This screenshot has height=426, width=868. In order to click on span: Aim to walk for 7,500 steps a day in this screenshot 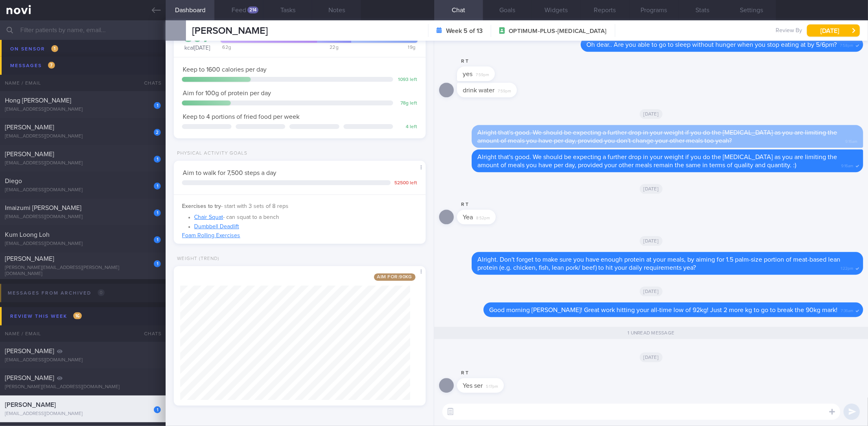, I will do `click(230, 173)`.